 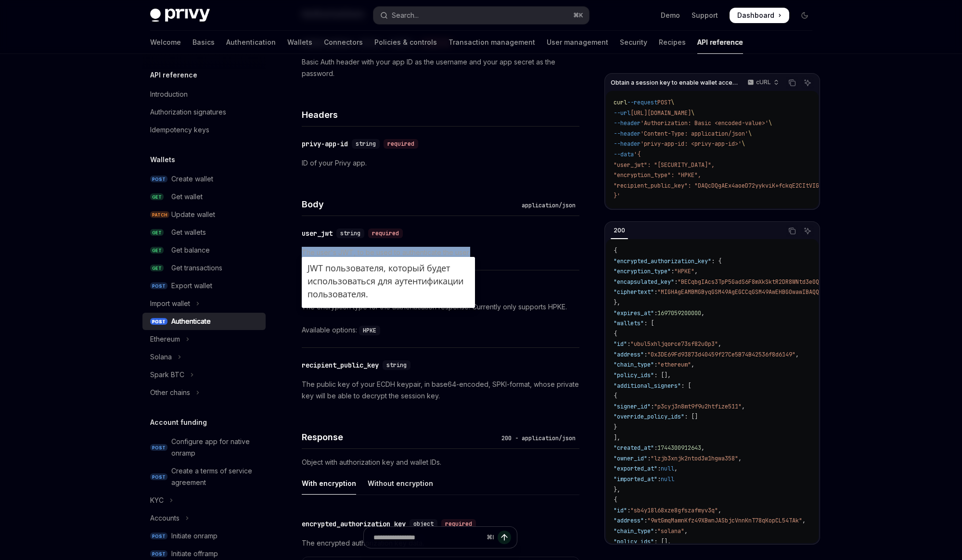 I want to click on a: PATCHUpdate wallet, so click(x=204, y=214).